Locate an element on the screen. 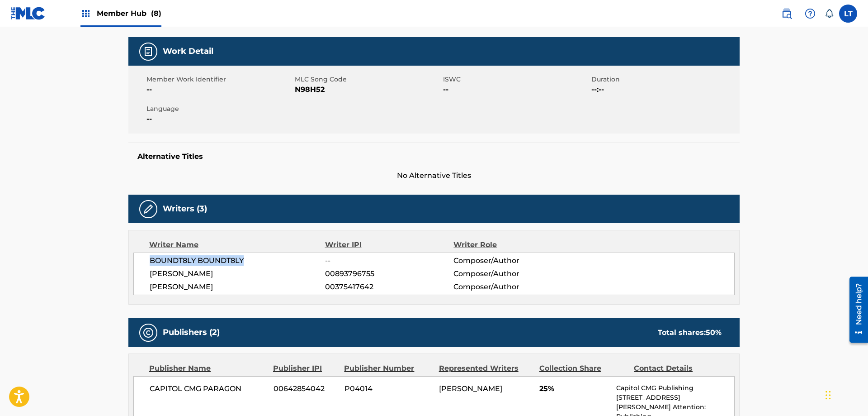  div: Notifications is located at coordinates (829, 14).